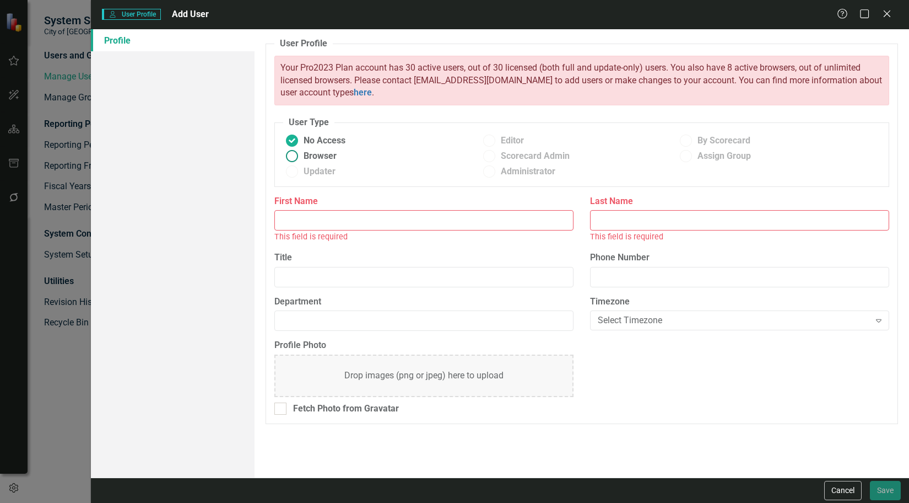 The width and height of the screenshot is (909, 503). I want to click on span: Scorecard Admin, so click(535, 156).